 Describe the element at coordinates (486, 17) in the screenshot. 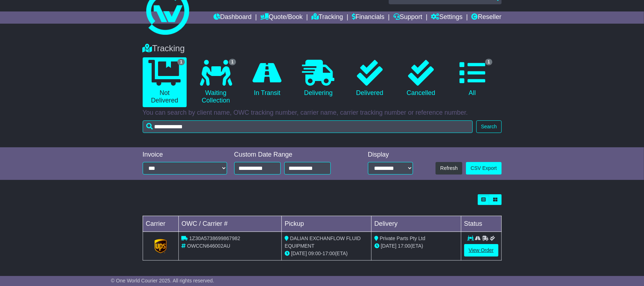

I see `a: Reseller` at that location.